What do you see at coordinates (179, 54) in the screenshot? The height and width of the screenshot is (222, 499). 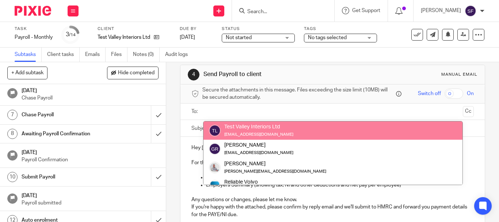 I see `a: Audit logs` at bounding box center [179, 54].